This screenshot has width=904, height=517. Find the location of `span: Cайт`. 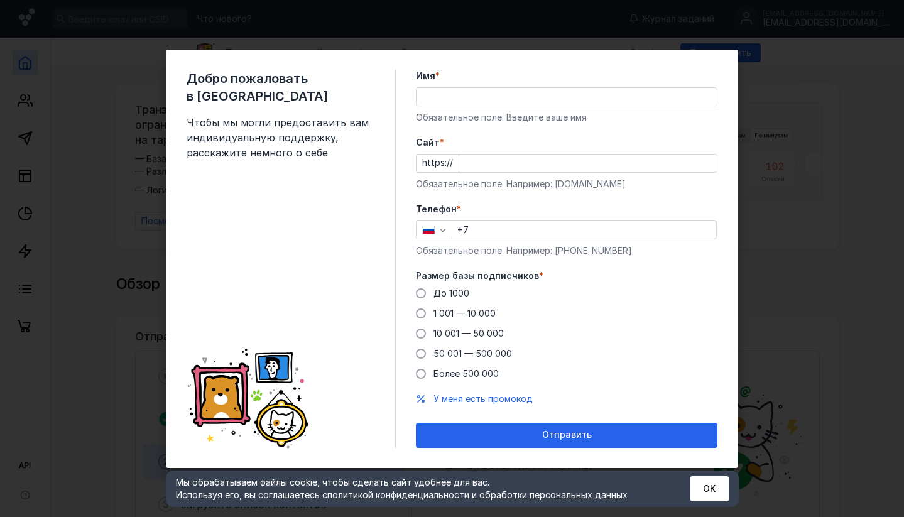

span: Cайт is located at coordinates (428, 143).